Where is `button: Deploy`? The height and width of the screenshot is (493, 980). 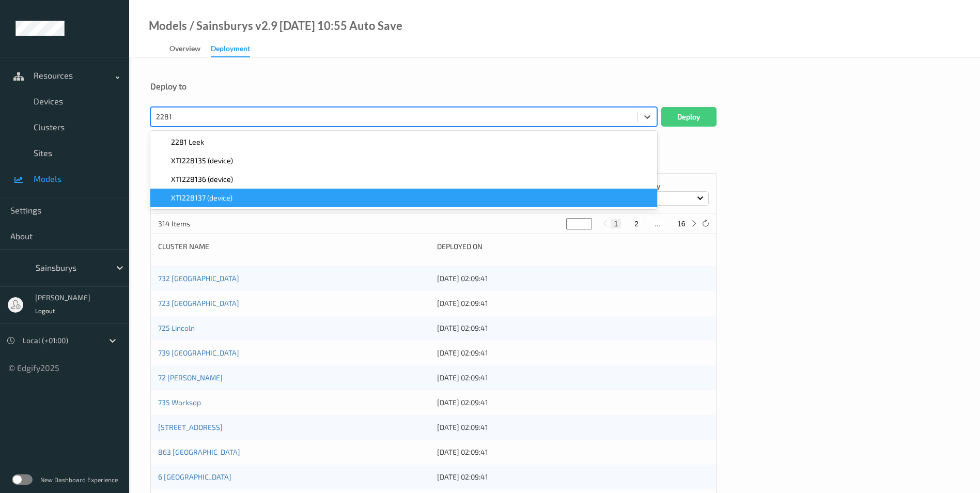
button: Deploy is located at coordinates (689, 117).